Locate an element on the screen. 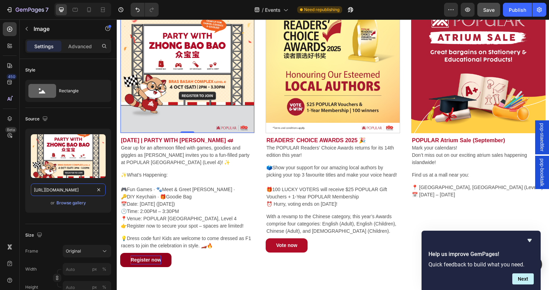 The height and width of the screenshot is (290, 549). button: 7 is located at coordinates (27, 10).